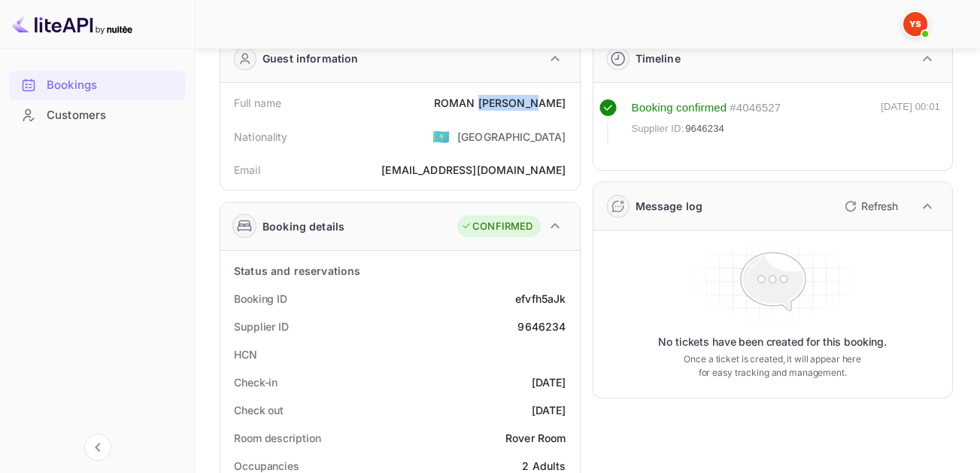 The height and width of the screenshot is (473, 980). I want to click on span: 9646234, so click(705, 129).